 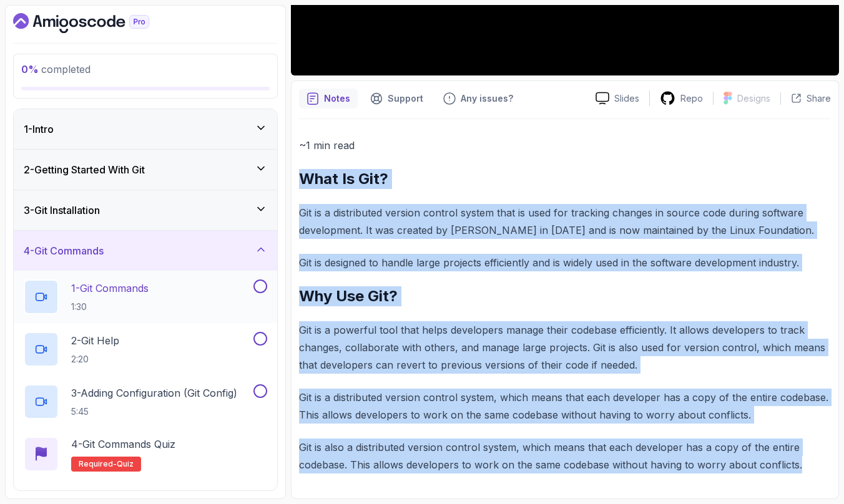 I want to click on span: quiz, so click(x=125, y=464).